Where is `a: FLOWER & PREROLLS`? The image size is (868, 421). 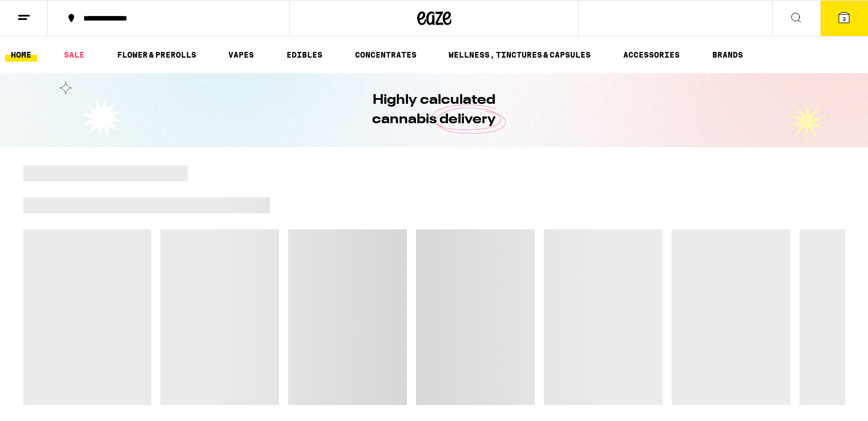 a: FLOWER & PREROLLS is located at coordinates (157, 55).